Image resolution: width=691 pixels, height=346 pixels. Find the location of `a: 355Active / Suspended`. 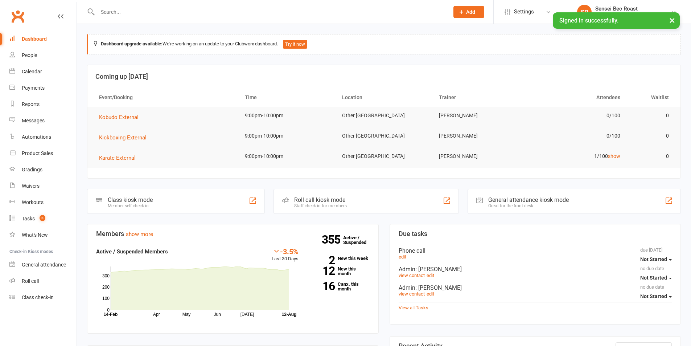

a: 355Active / Suspended is located at coordinates (359, 240).